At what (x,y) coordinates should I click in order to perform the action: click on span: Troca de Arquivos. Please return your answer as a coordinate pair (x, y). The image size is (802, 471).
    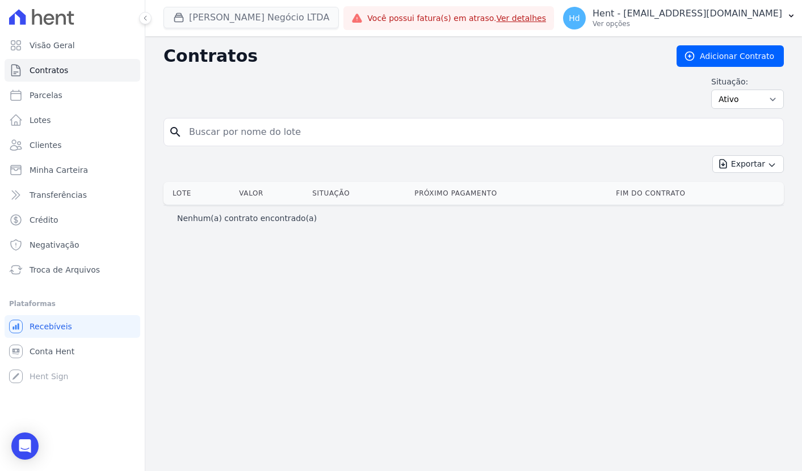
    Looking at the image, I should click on (65, 270).